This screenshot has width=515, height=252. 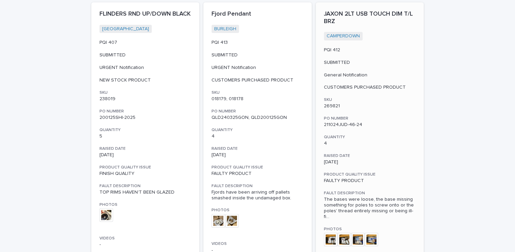 What do you see at coordinates (257, 42) in the screenshot?
I see `p: PQI 413` at bounding box center [257, 42].